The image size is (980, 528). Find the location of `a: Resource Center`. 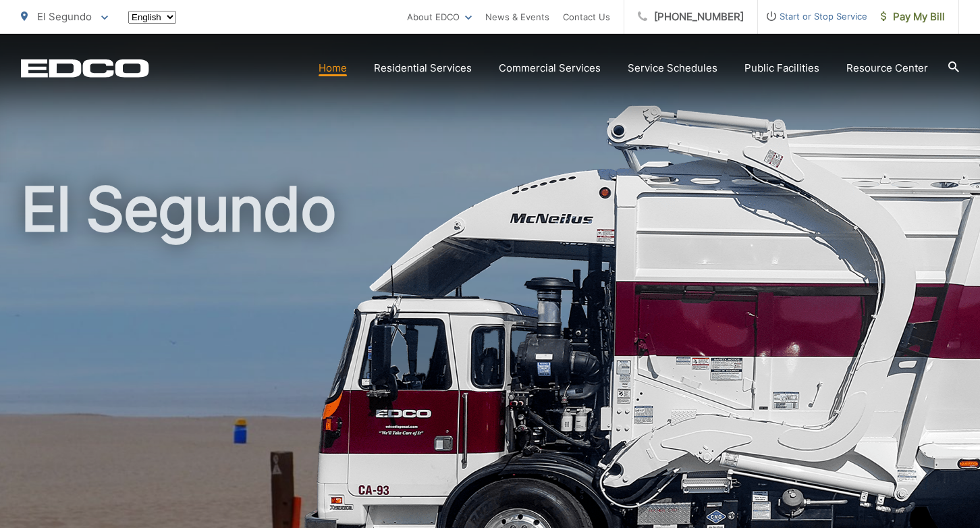

a: Resource Center is located at coordinates (887, 68).